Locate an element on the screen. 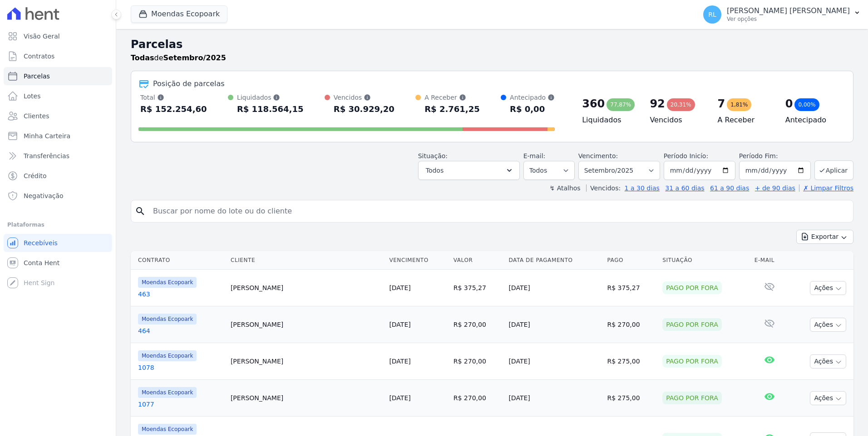 This screenshot has height=436, width=868. span: Minha Carteira is located at coordinates (47, 136).